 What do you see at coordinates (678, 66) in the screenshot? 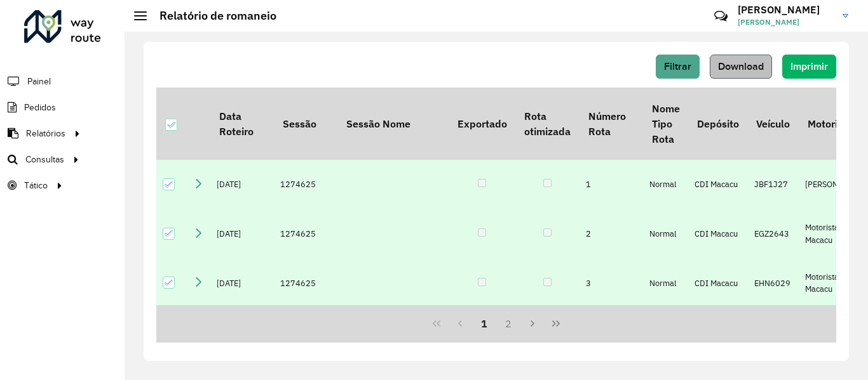
I see `span: Filtrar` at bounding box center [678, 66].